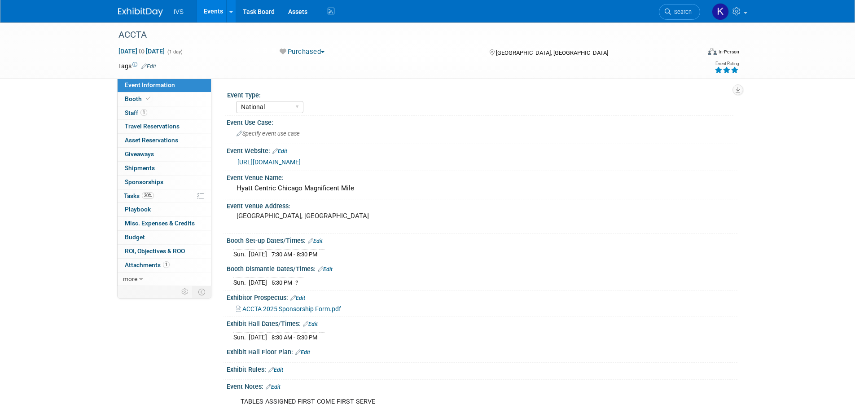  I want to click on a: Tasks20%, so click(164, 196).